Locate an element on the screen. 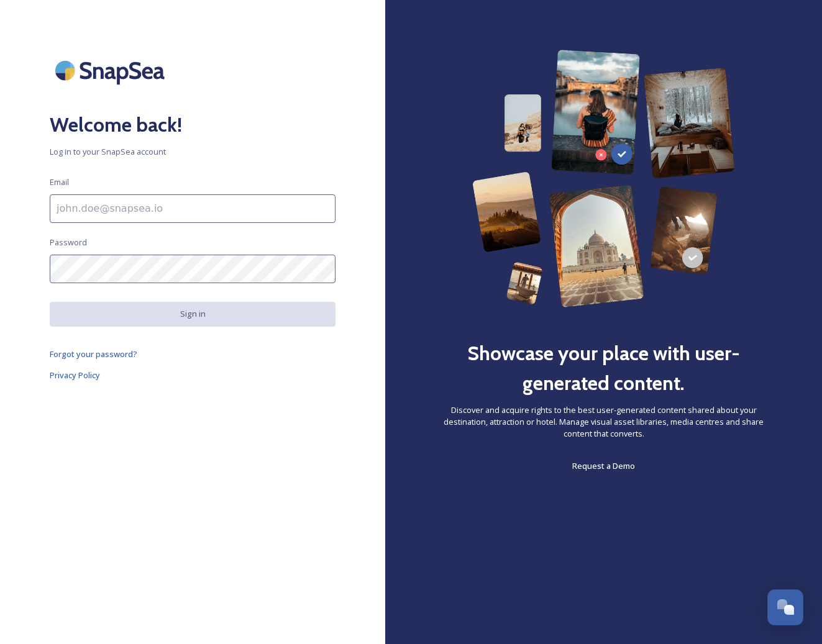  button: Sign in is located at coordinates (192, 314).